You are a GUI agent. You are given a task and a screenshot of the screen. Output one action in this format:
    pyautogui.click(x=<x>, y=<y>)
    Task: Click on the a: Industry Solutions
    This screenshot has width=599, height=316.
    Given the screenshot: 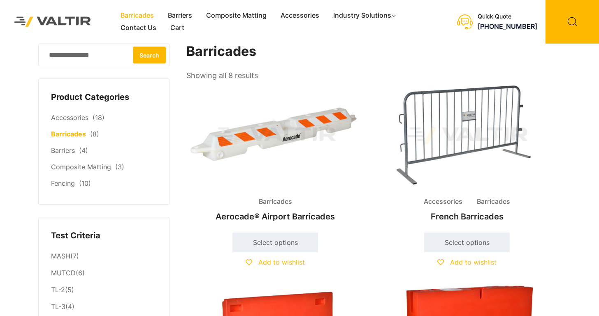 What is the action you would take?
    pyautogui.click(x=365, y=16)
    